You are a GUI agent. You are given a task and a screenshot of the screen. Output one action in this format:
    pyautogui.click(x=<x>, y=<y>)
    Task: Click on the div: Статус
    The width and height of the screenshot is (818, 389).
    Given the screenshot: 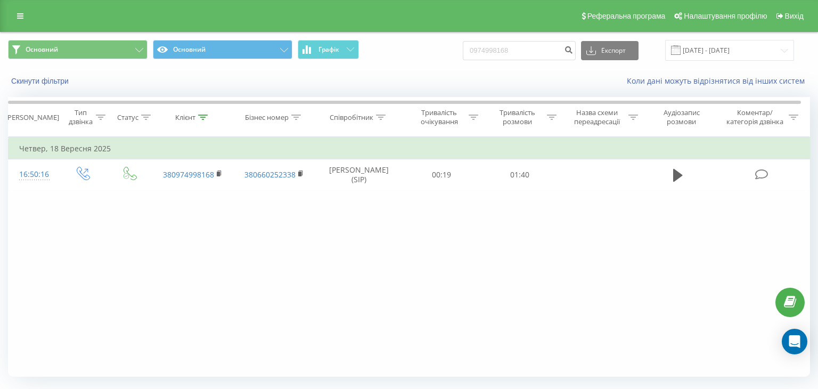 What is the action you would take?
    pyautogui.click(x=128, y=117)
    